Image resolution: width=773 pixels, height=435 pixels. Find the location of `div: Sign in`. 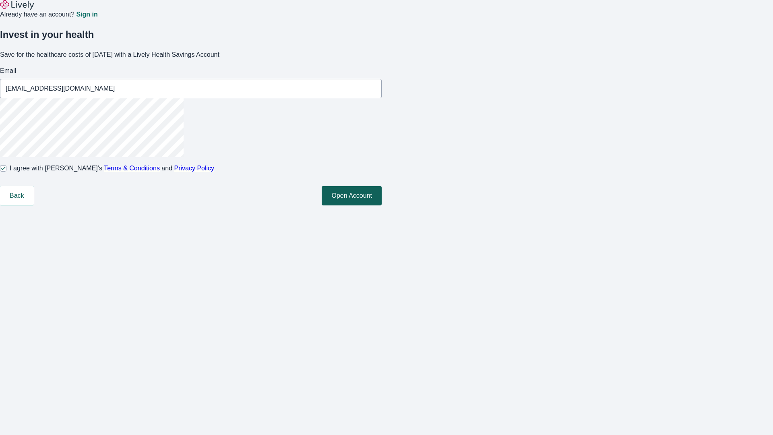

div: Sign in is located at coordinates (87, 14).